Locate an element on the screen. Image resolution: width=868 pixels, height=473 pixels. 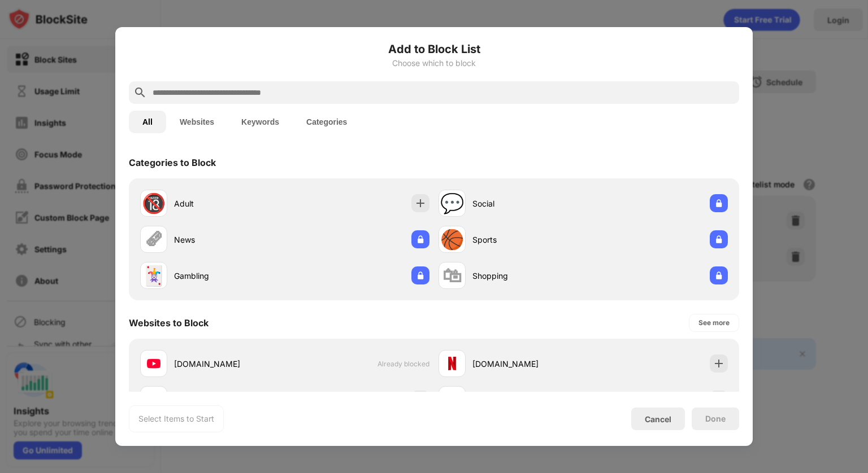
img: search.svg is located at coordinates (140, 93).